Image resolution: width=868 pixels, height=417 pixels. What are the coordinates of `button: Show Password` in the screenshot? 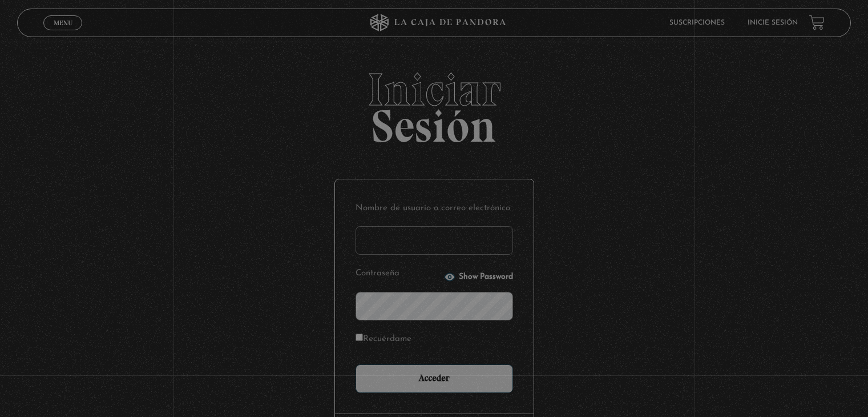 It's located at (478, 277).